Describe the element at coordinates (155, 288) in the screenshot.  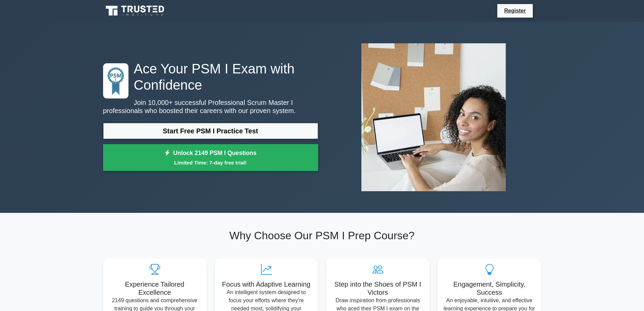
I see `h5: Experience Tailored Excellence` at that location.